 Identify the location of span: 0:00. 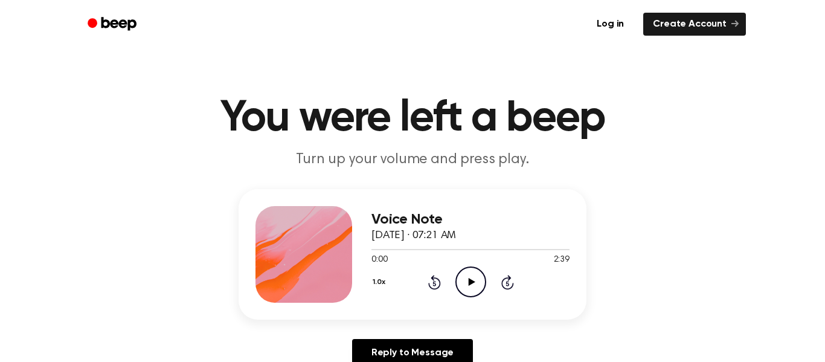
(379, 260).